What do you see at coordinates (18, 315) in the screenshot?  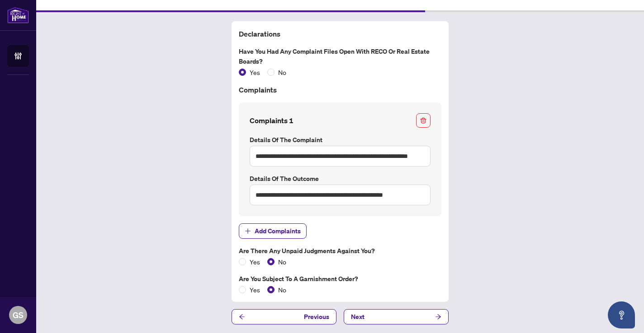 I see `span: GS` at bounding box center [18, 315].